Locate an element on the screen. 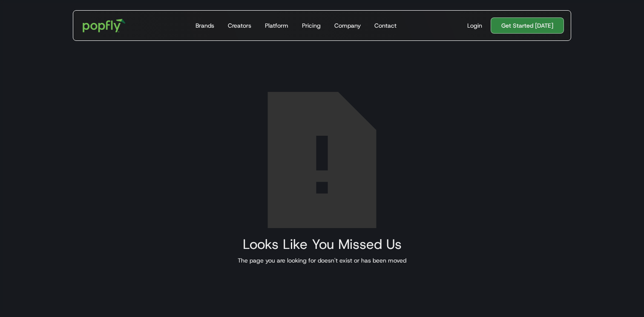 The width and height of the screenshot is (644, 317). a: home is located at coordinates (104, 25).